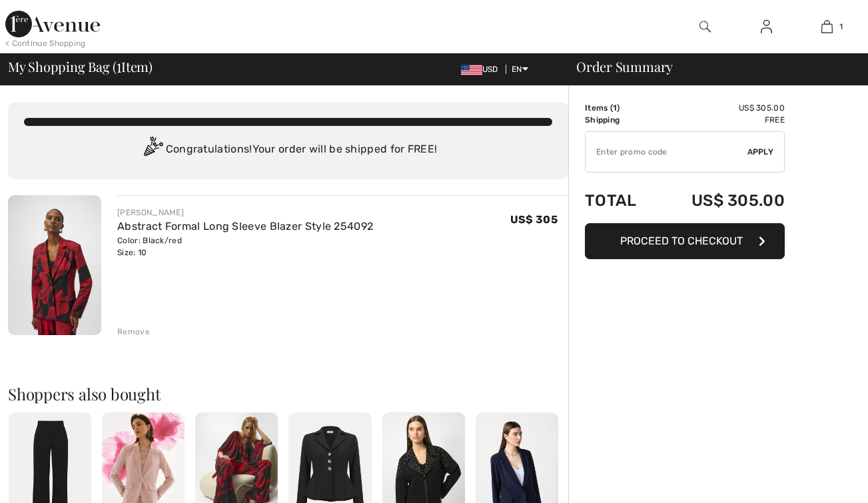 The image size is (868, 503). What do you see at coordinates (533, 219) in the screenshot?
I see `span: US$ 305` at bounding box center [533, 219].